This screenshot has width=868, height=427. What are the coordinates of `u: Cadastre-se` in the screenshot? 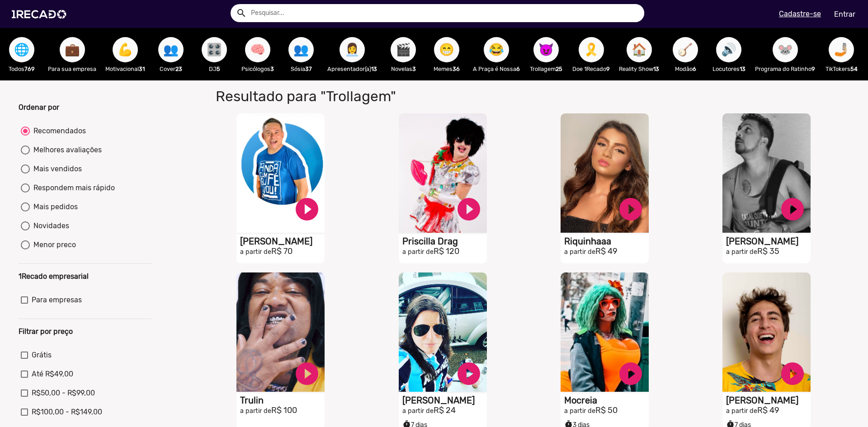 It's located at (799, 14).